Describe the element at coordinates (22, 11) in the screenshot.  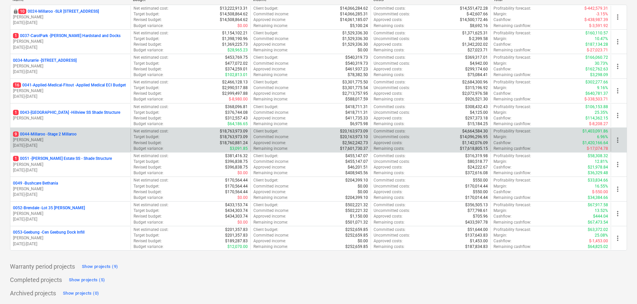
I see `span: 10` at that location.